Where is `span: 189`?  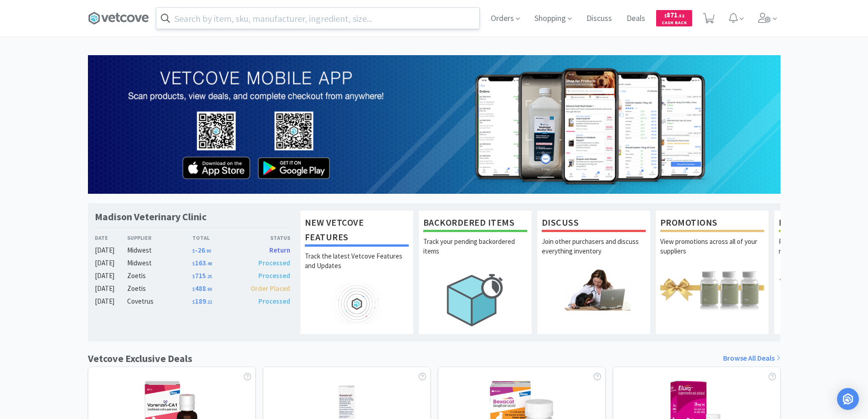 span: 189 is located at coordinates (202, 301).